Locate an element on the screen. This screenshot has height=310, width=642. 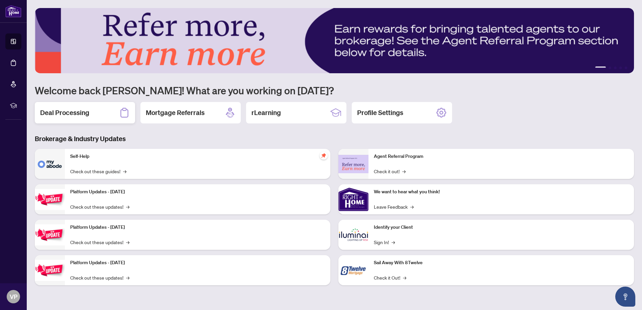
img: Slide 0 is located at coordinates (334, 40).